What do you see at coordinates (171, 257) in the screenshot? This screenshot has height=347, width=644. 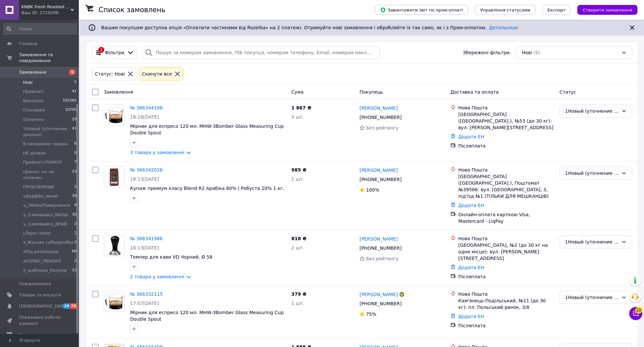 I see `span: Темпер для кави VD Чорний, Ø 58` at bounding box center [171, 257].